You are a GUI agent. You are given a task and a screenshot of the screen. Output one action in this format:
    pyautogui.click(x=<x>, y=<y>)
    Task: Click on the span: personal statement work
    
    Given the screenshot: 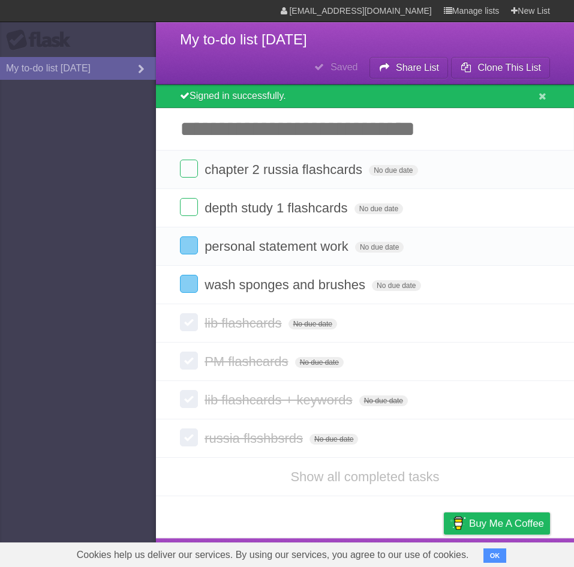 What is the action you would take?
    pyautogui.click(x=278, y=246)
    